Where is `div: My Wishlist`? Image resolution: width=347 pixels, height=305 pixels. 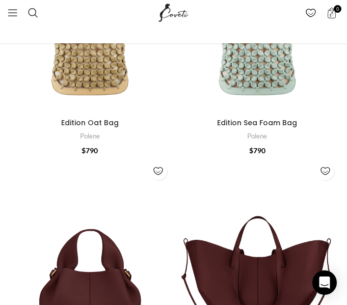
div: My Wishlist is located at coordinates (310, 13).